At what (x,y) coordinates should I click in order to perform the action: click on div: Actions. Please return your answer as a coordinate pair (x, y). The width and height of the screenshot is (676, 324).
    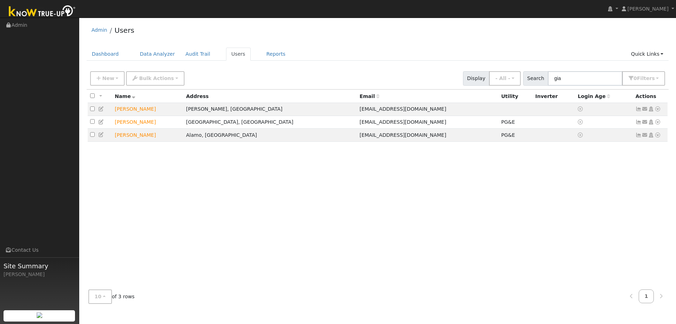
    Looking at the image, I should click on (651, 96).